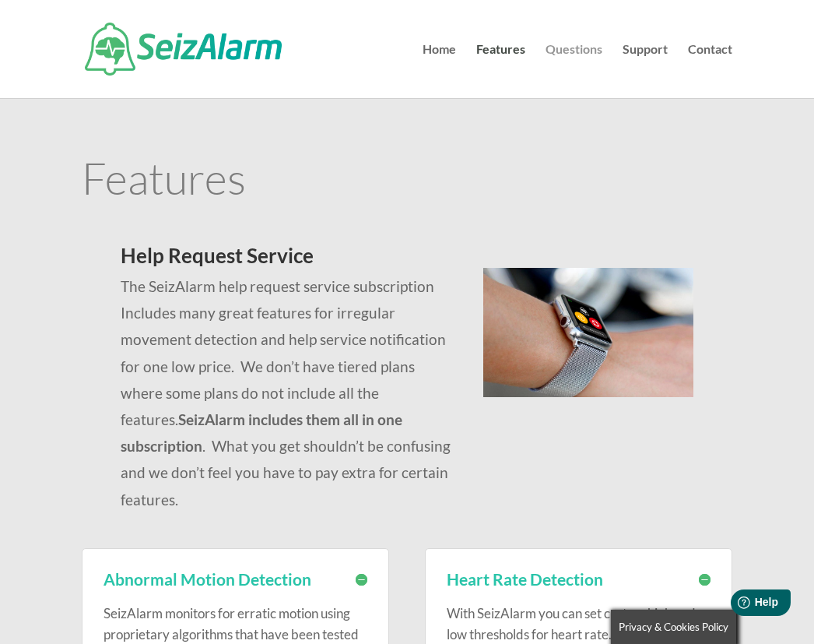 This screenshot has width=814, height=644. What do you see at coordinates (91, 19) in the screenshot?
I see `span: Help` at bounding box center [91, 19].